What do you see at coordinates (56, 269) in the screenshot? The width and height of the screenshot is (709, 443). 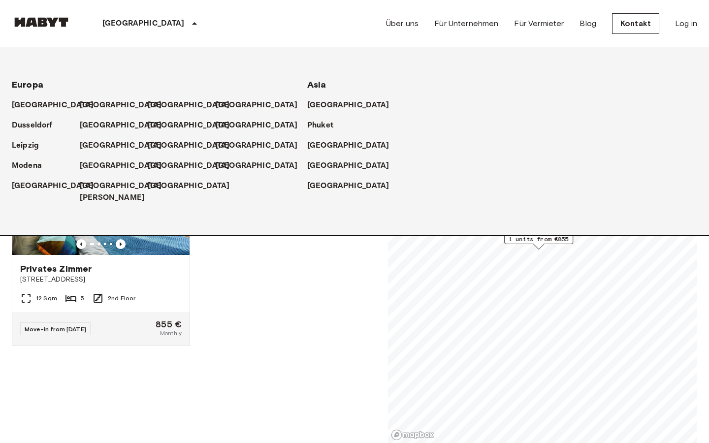 I see `span: Privates Zimmer` at bounding box center [56, 269].